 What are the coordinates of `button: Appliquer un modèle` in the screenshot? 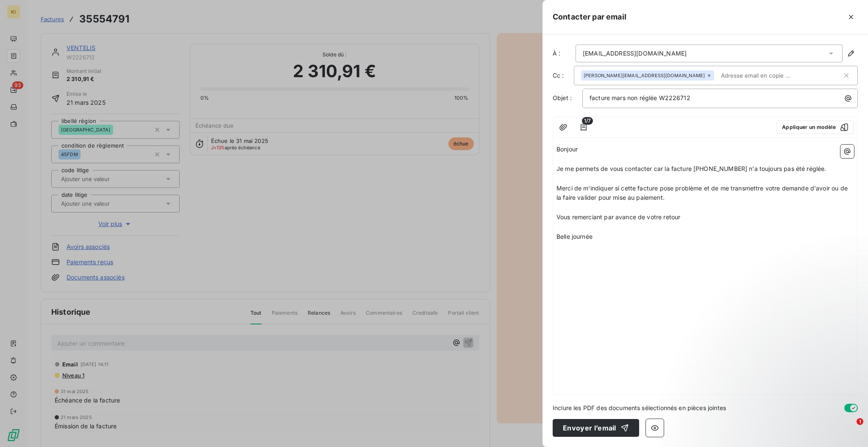 It's located at (815, 127).